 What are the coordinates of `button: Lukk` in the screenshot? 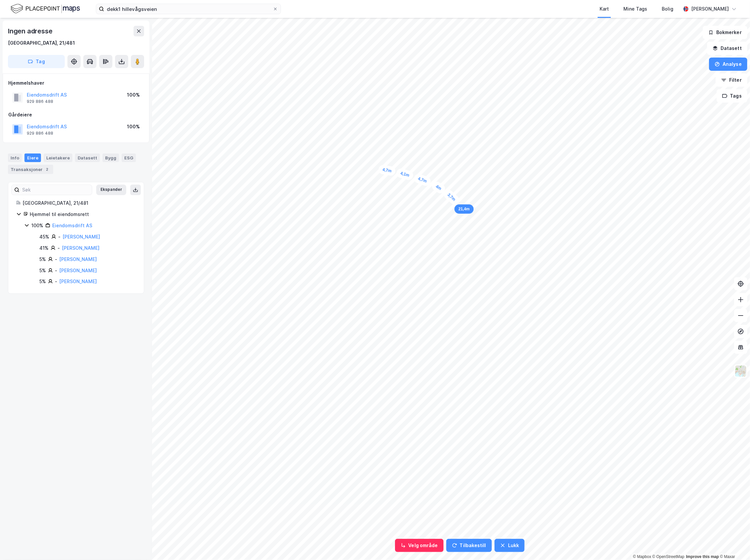 It's located at (510, 545).